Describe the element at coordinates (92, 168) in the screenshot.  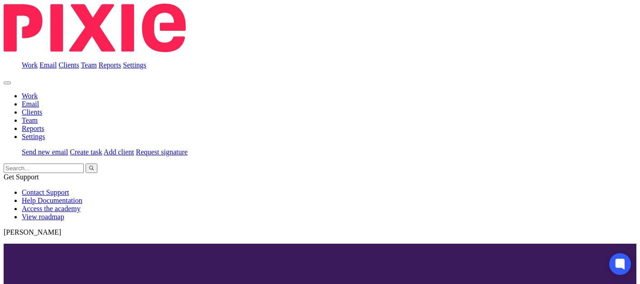
I see `button: Search` at that location.